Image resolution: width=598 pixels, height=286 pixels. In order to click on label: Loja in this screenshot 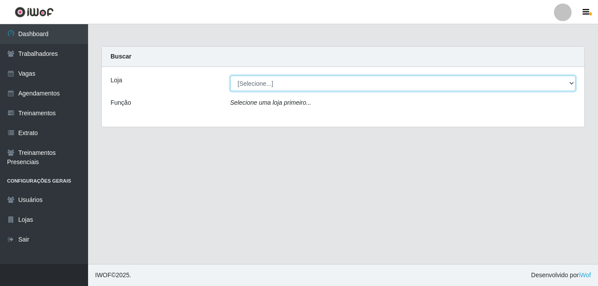, I will do `click(116, 80)`.